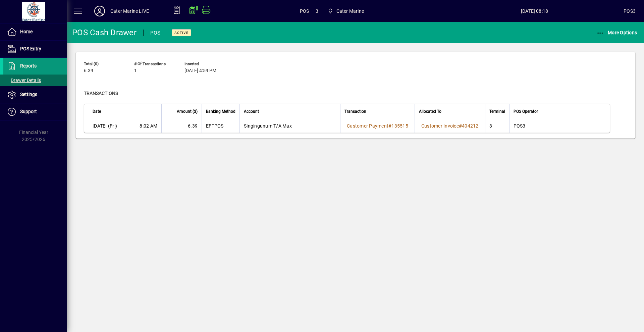 The image size is (644, 332). Describe the element at coordinates (430, 112) in the screenshot. I see `span: Allocated To` at that location.